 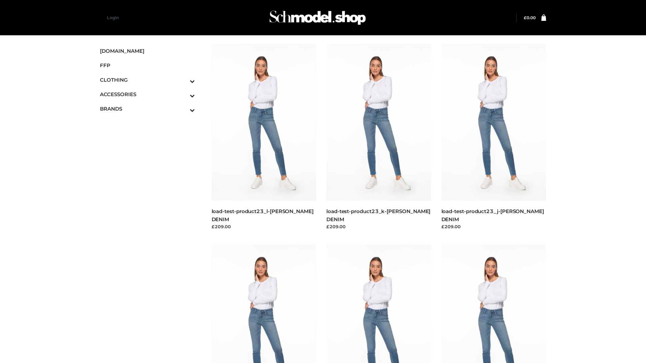 I want to click on bdi: 0.00, so click(x=530, y=17).